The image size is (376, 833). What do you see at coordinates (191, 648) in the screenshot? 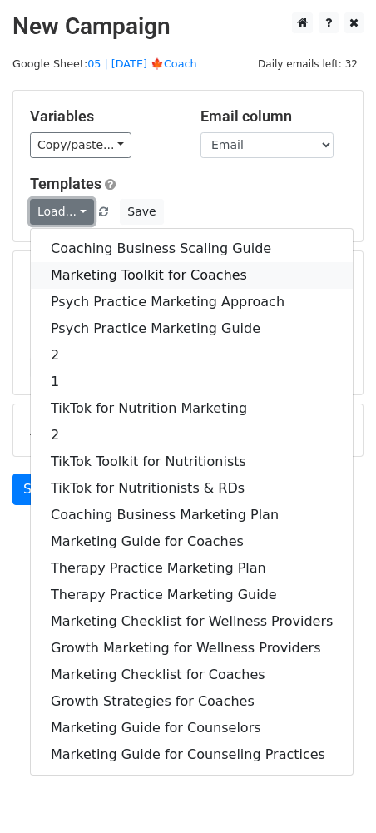
I see `a: Growth Marketing for Wellness Providers` at bounding box center [191, 648].